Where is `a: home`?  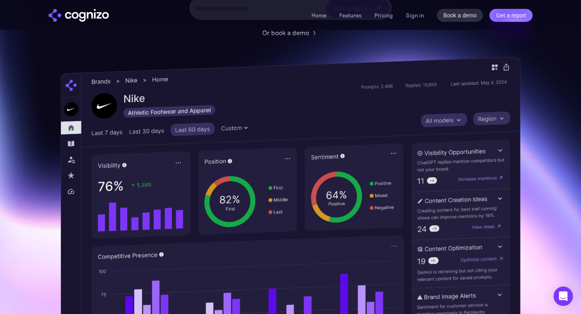 a: home is located at coordinates (79, 15).